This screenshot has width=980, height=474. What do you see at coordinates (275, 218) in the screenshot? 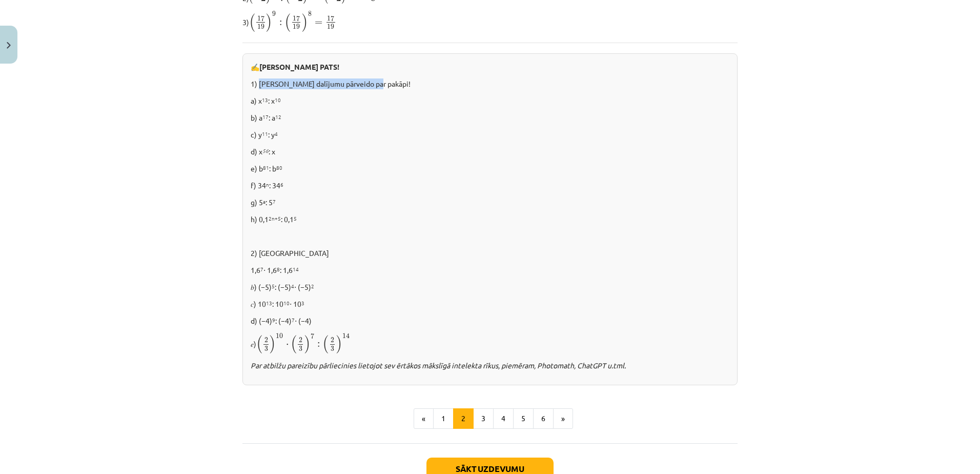
I see `sup: 2n+5` at bounding box center [275, 218].